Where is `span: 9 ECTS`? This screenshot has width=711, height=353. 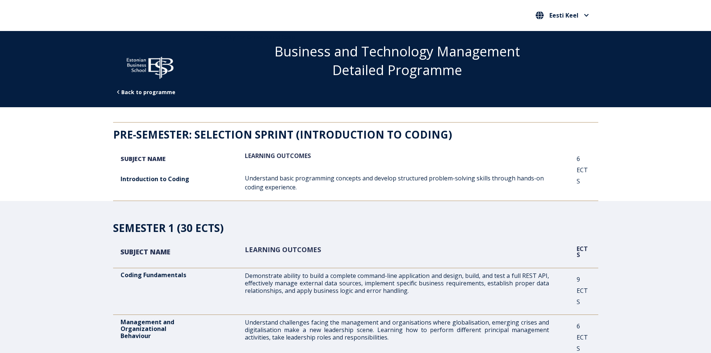 span: 9 ECTS is located at coordinates (582, 290).